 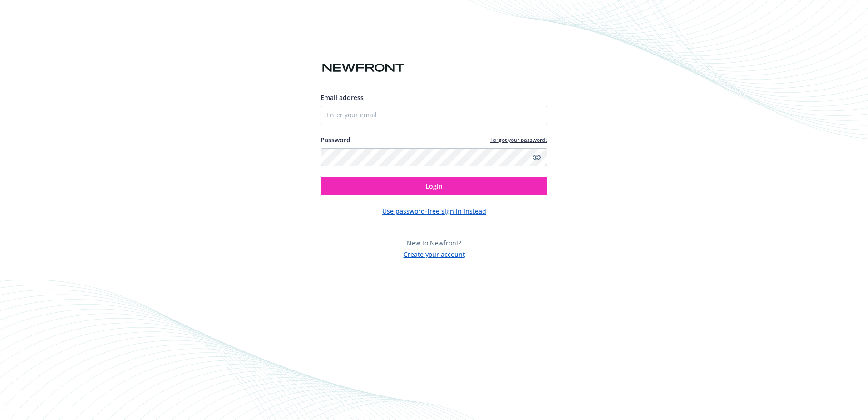 I want to click on label: Password, so click(x=335, y=139).